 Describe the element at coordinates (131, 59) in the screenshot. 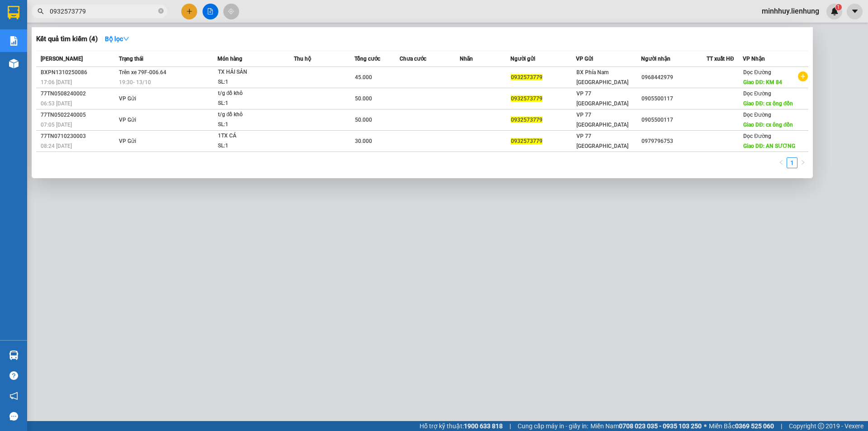

I see `span: Trạng thái` at that location.